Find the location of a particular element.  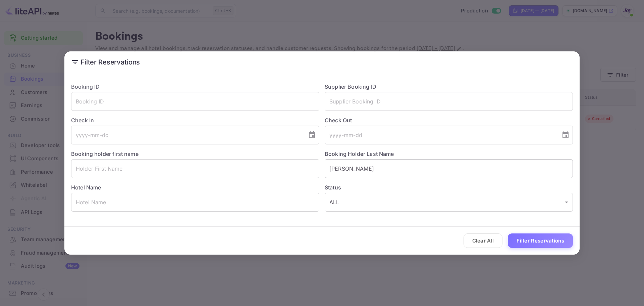

label: Hotel Name is located at coordinates (86, 188).